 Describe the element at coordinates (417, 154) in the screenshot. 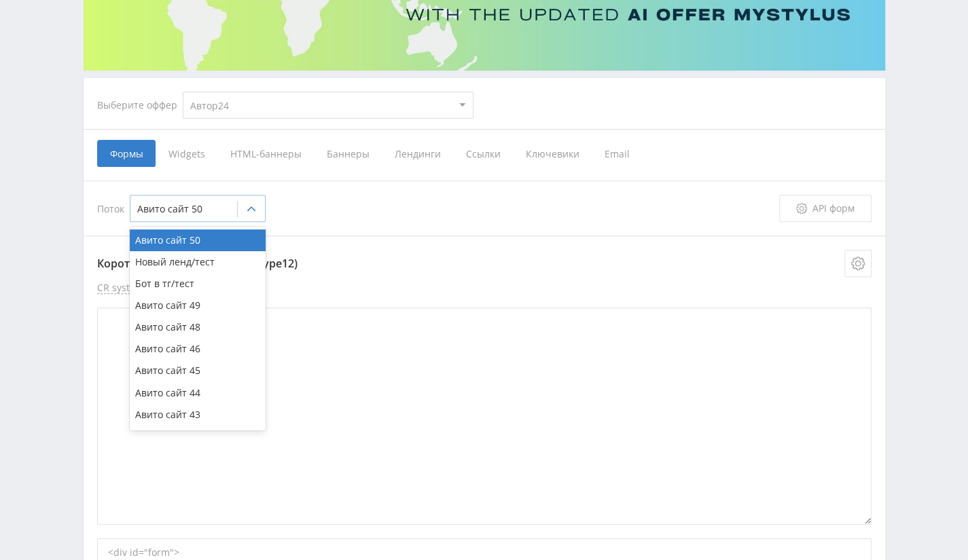

I see `span: Лендинги` at that location.